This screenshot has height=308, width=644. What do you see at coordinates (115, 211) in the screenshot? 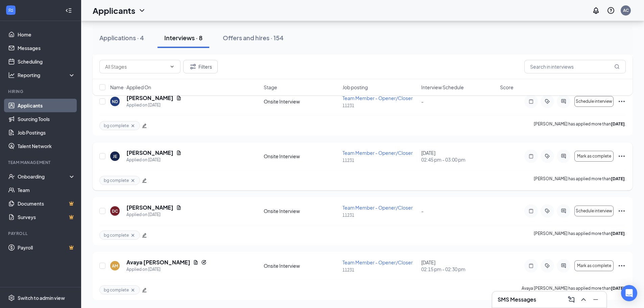
I see `div: DC` at bounding box center [115, 211].